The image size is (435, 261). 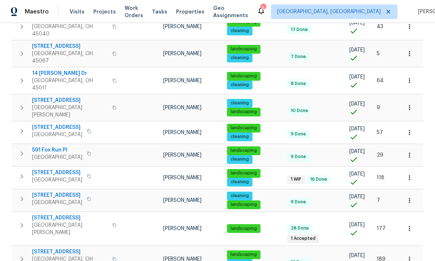 What do you see at coordinates (380, 177) in the screenshot?
I see `span: 118` at bounding box center [380, 177].